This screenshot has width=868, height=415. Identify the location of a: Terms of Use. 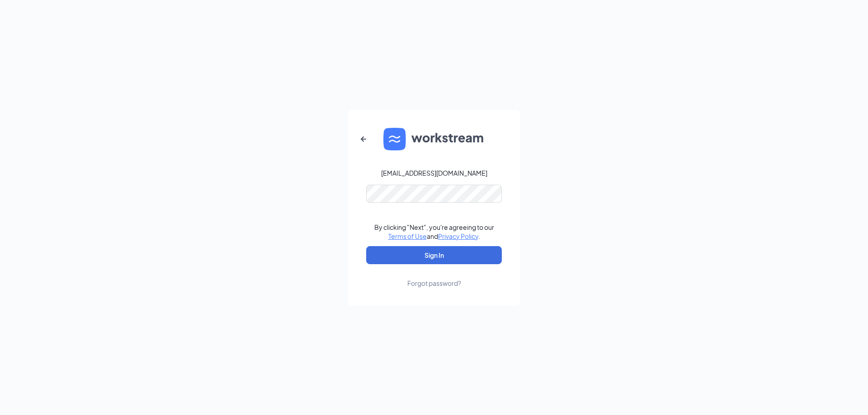
(407, 236).